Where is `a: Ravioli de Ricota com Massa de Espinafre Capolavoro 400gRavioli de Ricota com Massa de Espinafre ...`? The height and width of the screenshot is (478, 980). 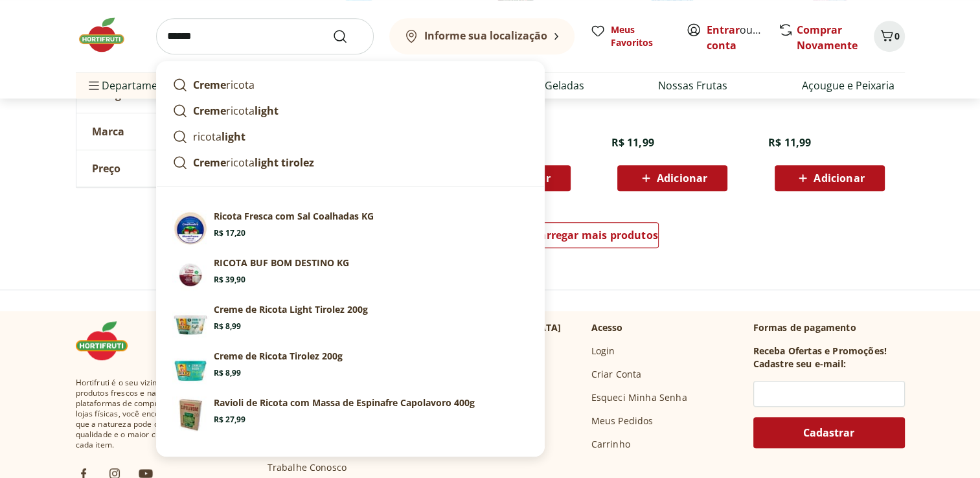 a: Ravioli de Ricota com Massa de Espinafre Capolavoro 400gRavioli de Ricota com Massa de Espinafre ... is located at coordinates (350, 415).